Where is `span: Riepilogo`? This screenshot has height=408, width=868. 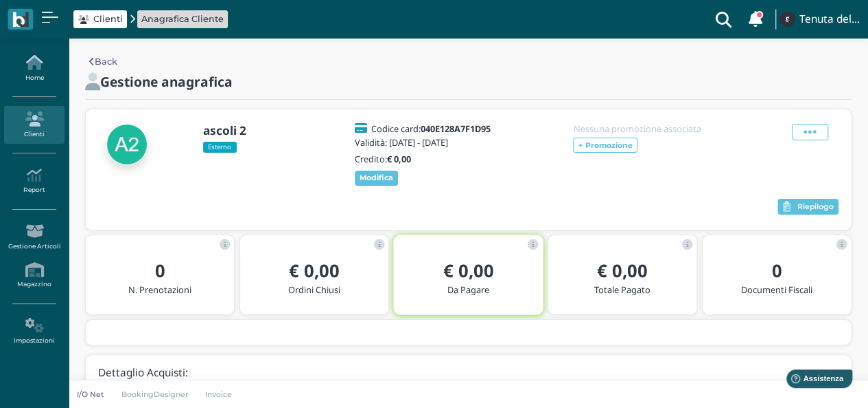
span: Riepilogo is located at coordinates (815, 207).